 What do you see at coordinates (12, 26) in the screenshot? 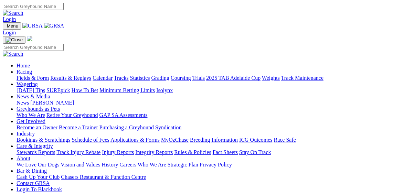
I see `span: Menu` at bounding box center [12, 26].